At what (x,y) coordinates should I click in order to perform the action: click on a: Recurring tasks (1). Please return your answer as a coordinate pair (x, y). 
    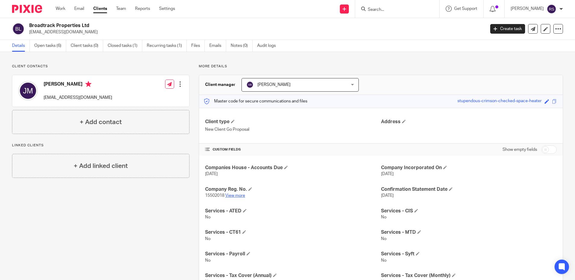
    Looking at the image, I should click on (167, 46).